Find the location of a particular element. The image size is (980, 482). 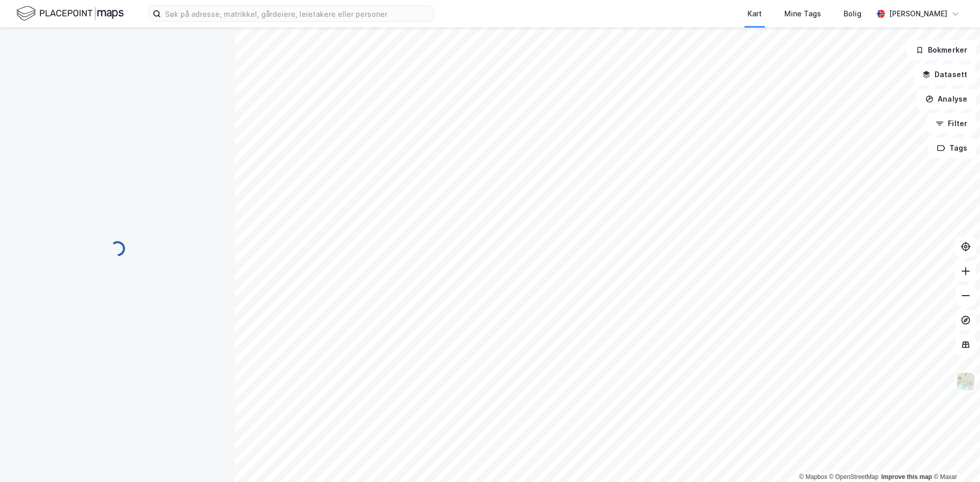

div: Mine Tags is located at coordinates (803, 13).